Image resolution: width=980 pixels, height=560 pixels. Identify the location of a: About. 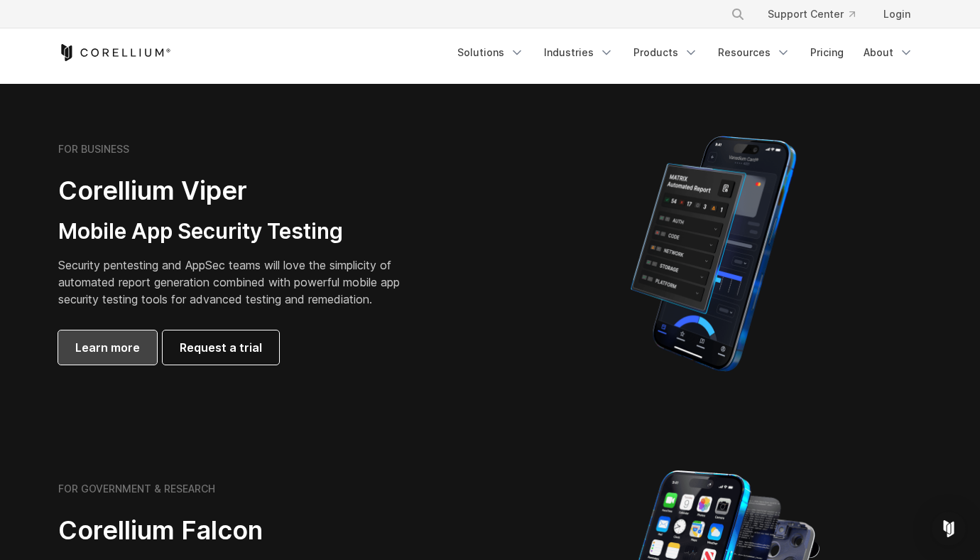
(888, 52).